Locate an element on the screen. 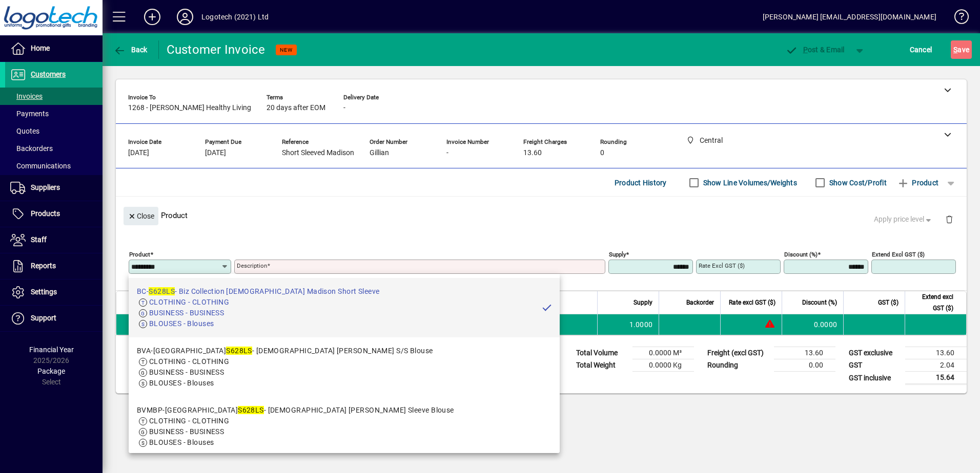 This screenshot has height=473, width=980. td: Total Volume is located at coordinates (602, 353).